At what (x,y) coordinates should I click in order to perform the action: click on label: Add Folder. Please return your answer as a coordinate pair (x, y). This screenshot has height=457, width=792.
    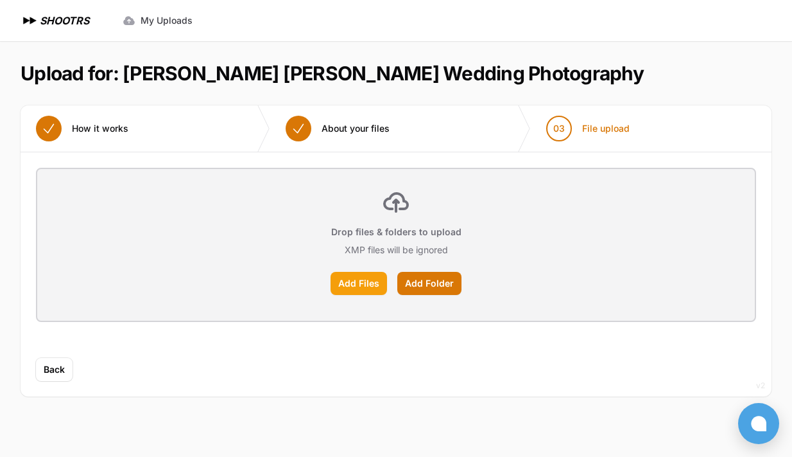
    Looking at the image, I should click on (430, 283).